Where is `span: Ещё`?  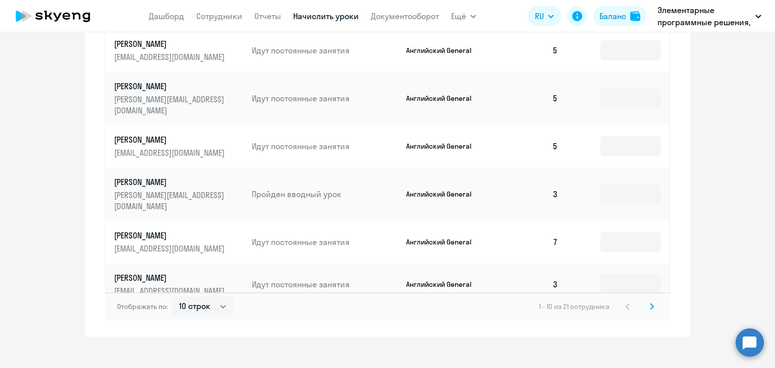
span: Ещё is located at coordinates (458, 16).